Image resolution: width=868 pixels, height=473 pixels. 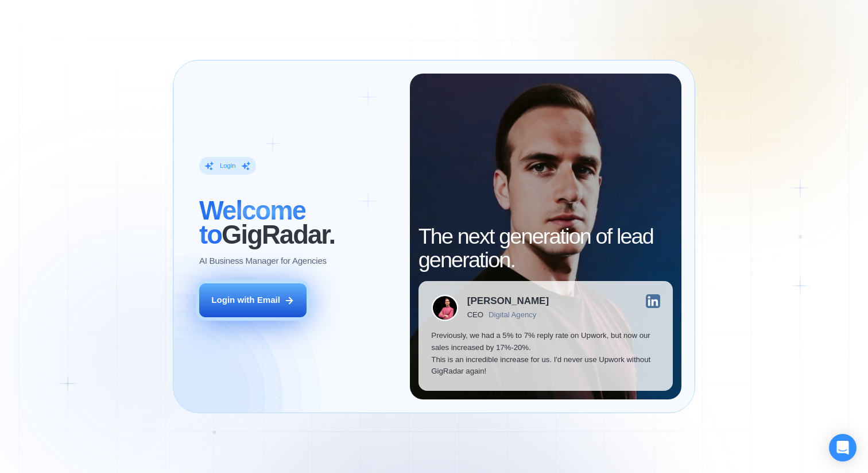 I want to click on div: Login with Email, so click(x=245, y=300).